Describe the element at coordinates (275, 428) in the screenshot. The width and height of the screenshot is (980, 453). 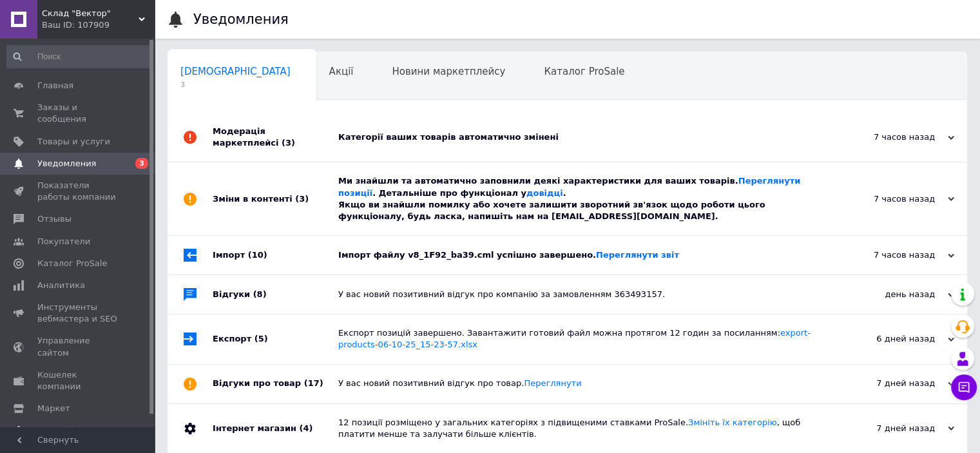
I see `div: Інтернет магазин` at that location.